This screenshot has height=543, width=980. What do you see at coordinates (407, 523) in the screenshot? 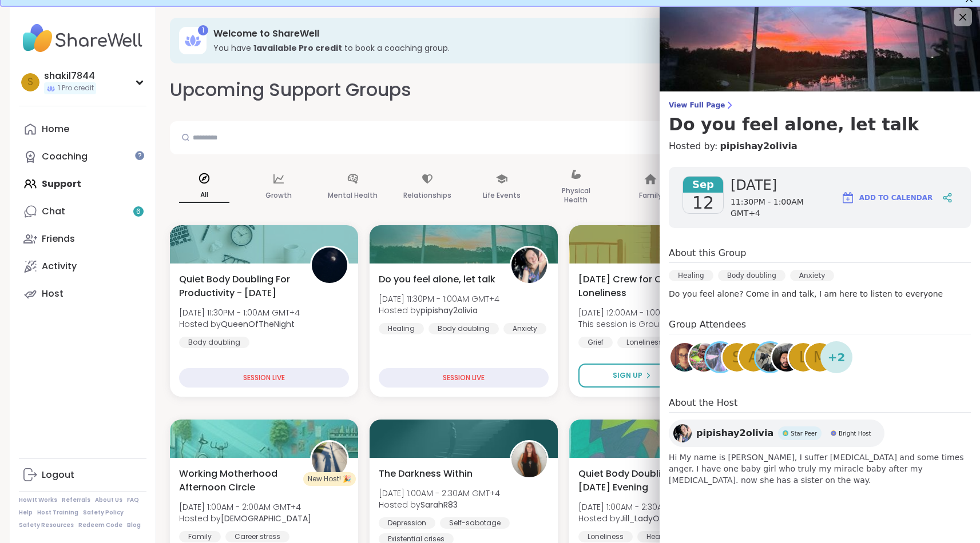
I see `div: Depression` at bounding box center [407, 523].